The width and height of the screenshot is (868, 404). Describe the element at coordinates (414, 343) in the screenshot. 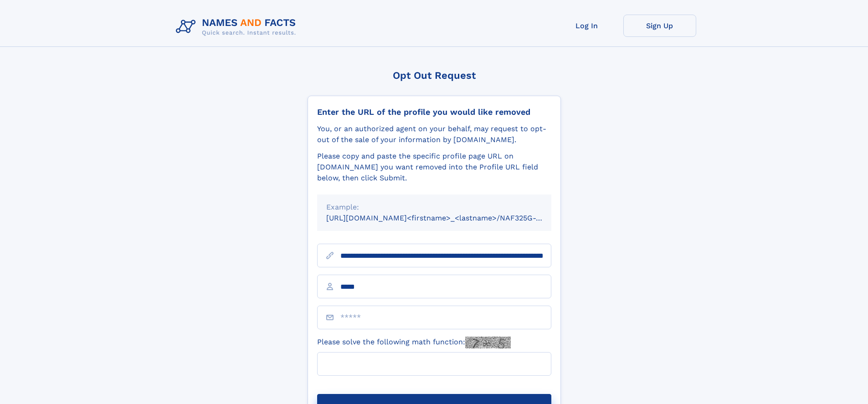

I see `label: Please solve the following math function:` at that location.